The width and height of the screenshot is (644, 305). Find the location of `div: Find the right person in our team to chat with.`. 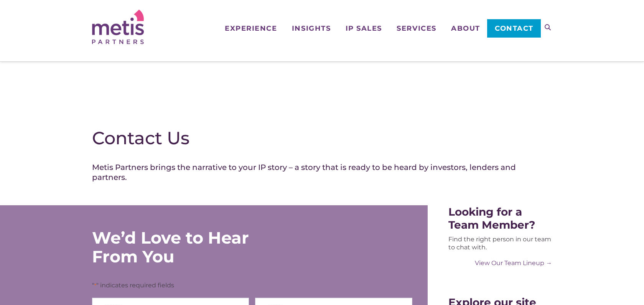

div: Find the right person in our team to chat with. is located at coordinates (500, 243).